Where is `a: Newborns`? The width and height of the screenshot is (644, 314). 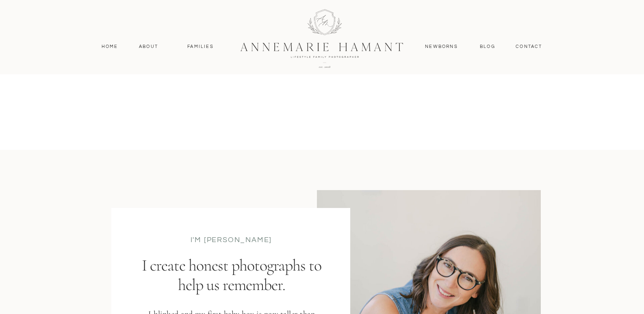
a: Newborns is located at coordinates (442, 47).